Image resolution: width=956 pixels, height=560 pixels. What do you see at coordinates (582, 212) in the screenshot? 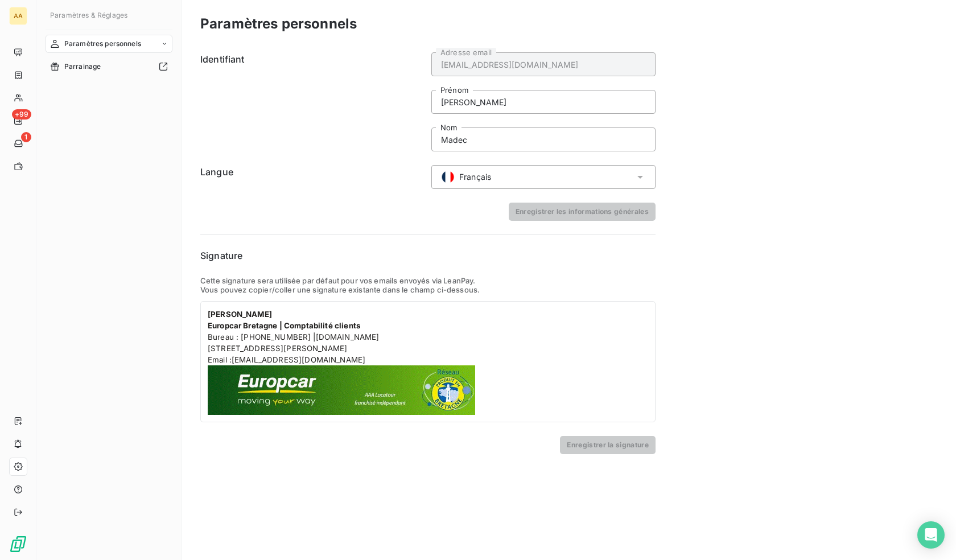
I see `button: Enregistrer les informations générales` at bounding box center [582, 212].